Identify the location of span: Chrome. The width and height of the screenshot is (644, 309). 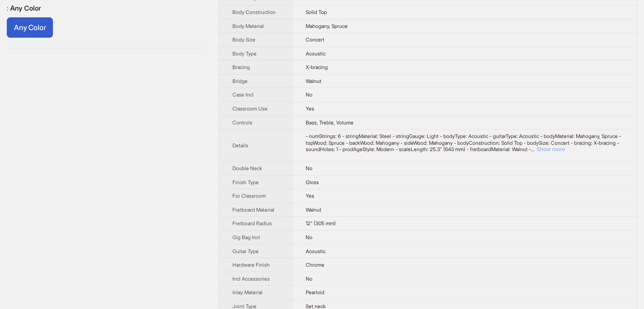
(315, 265).